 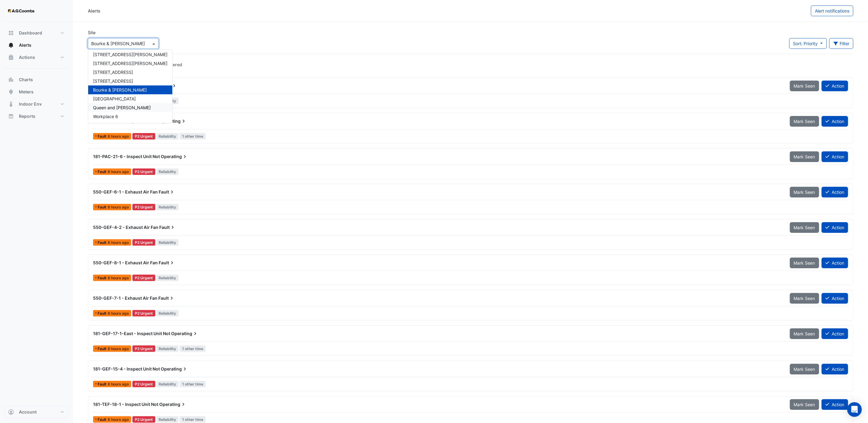 What do you see at coordinates (27, 58) in the screenshot?
I see `span: Actions` at bounding box center [27, 58].